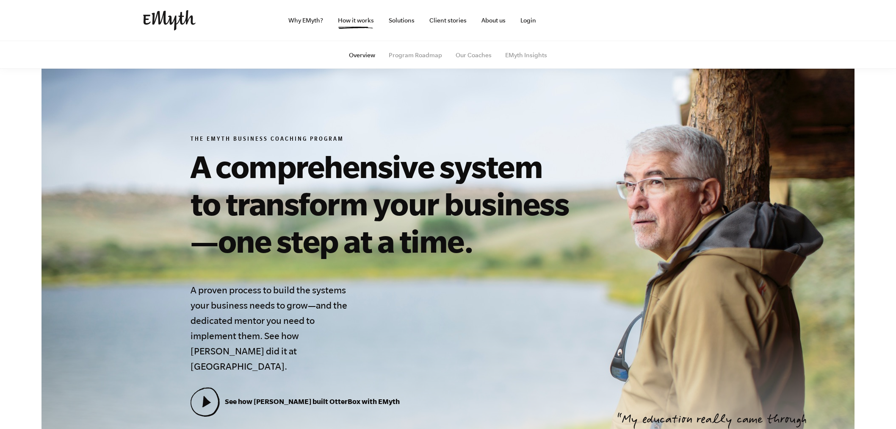  I want to click on a: Overview, so click(362, 55).